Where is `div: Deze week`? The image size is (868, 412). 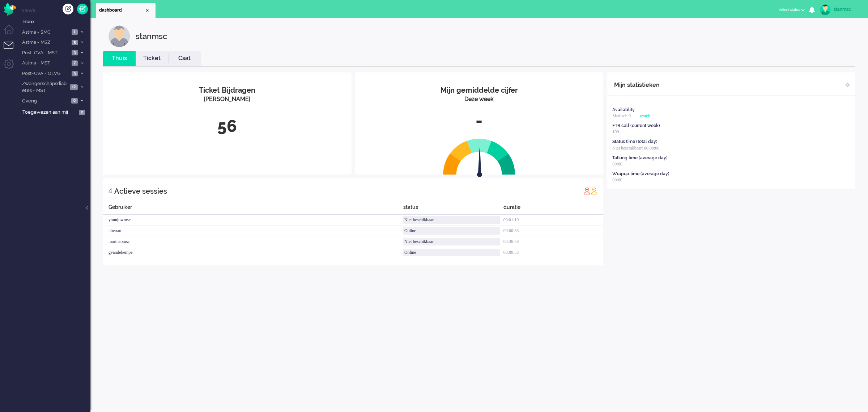
div: Deze week is located at coordinates (479, 99).